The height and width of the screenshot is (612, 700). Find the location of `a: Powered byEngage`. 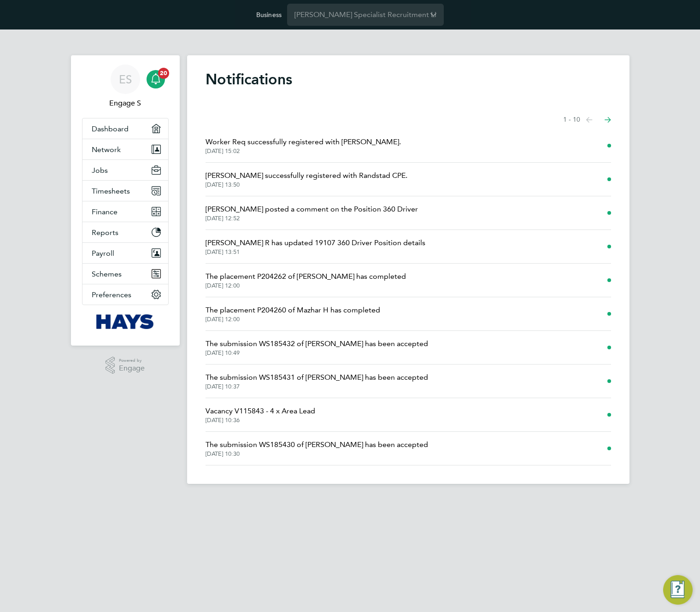

a: Powered byEngage is located at coordinates (125, 365).